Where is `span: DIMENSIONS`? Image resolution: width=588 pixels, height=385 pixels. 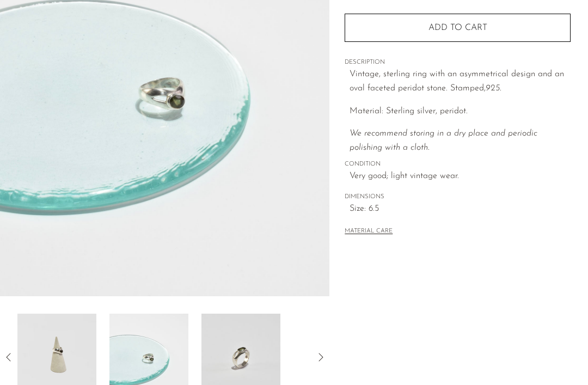 span: DIMENSIONS is located at coordinates (457, 197).